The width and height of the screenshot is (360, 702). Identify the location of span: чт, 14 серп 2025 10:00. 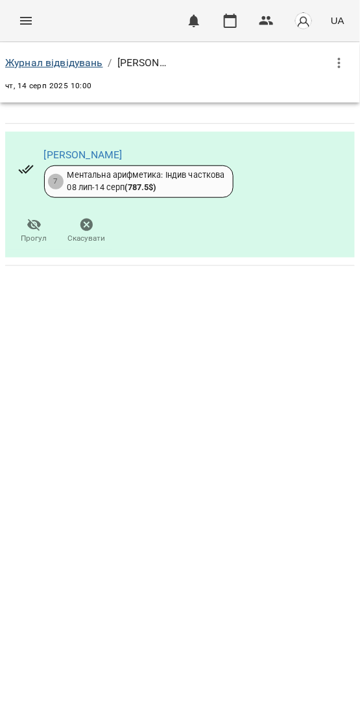
(49, 86).